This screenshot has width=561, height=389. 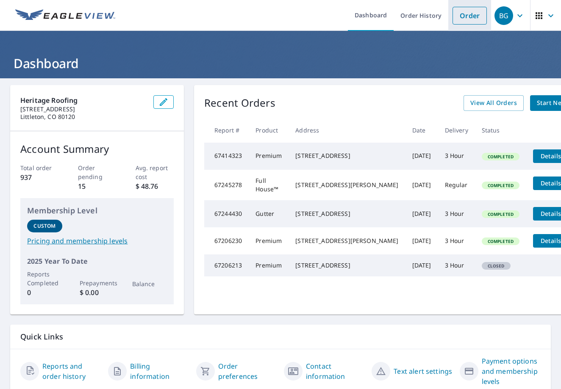 What do you see at coordinates (247, 372) in the screenshot?
I see `a: Order preferences` at bounding box center [247, 372].